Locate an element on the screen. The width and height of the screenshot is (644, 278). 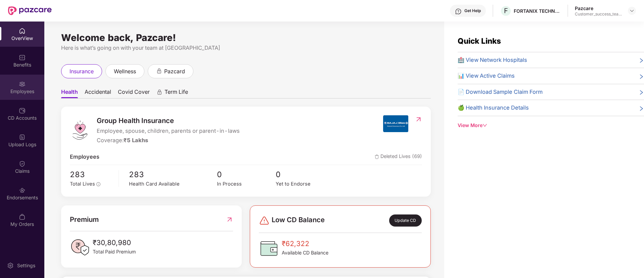
div: Update CD is located at coordinates (405, 221).